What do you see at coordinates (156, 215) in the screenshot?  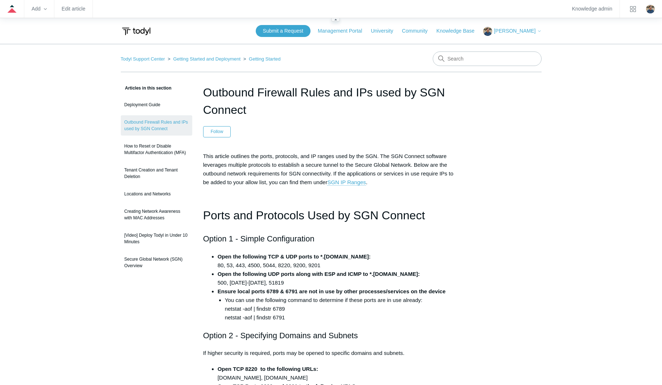 I see `a: Creating Network Awareness with MAC Addresses` at bounding box center [156, 215].